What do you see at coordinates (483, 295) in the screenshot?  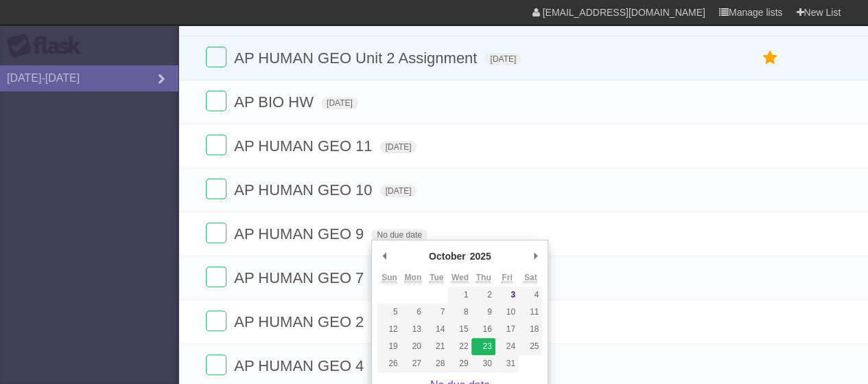 I see `button: 2` at bounding box center [483, 295].